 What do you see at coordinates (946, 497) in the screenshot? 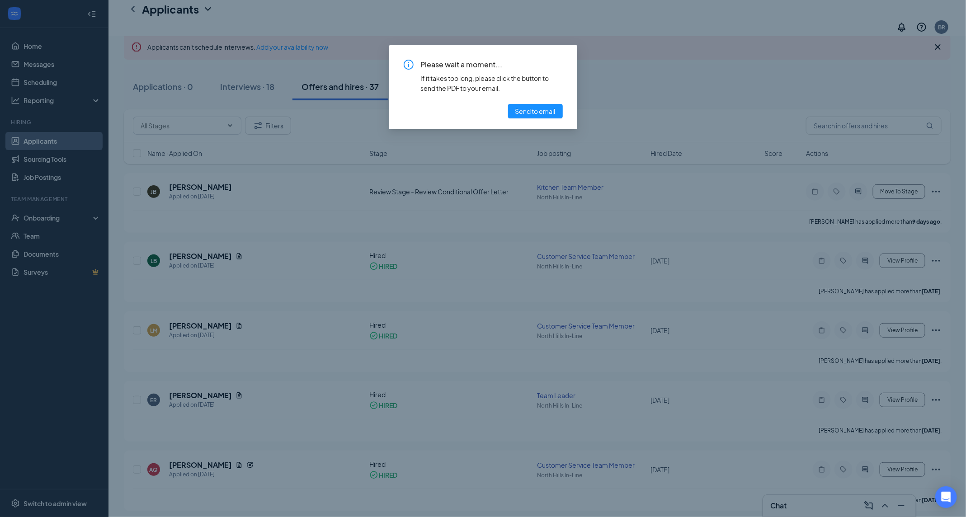
I see `div: Open Intercom Messenger` at bounding box center [946, 497].